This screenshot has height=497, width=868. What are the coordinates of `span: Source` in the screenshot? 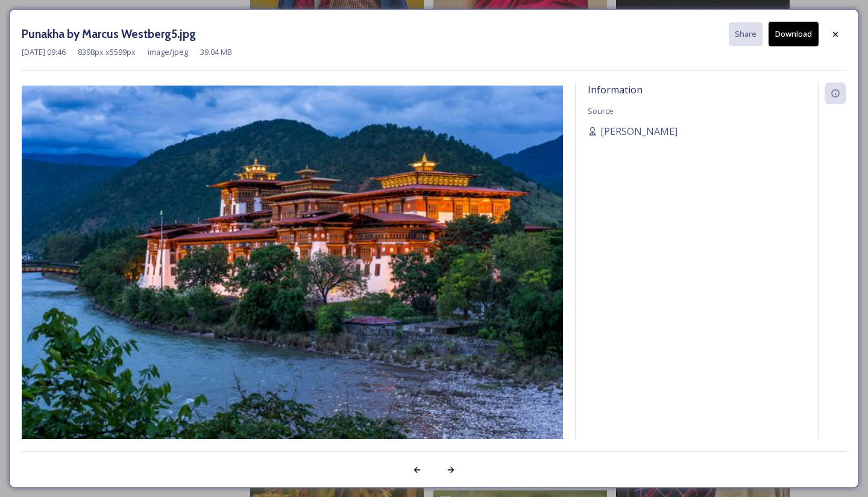 It's located at (600, 111).